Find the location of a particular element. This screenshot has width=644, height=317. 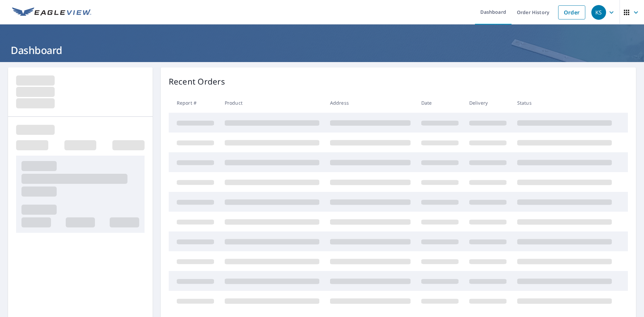

h1: Dashboard is located at coordinates (322, 50).